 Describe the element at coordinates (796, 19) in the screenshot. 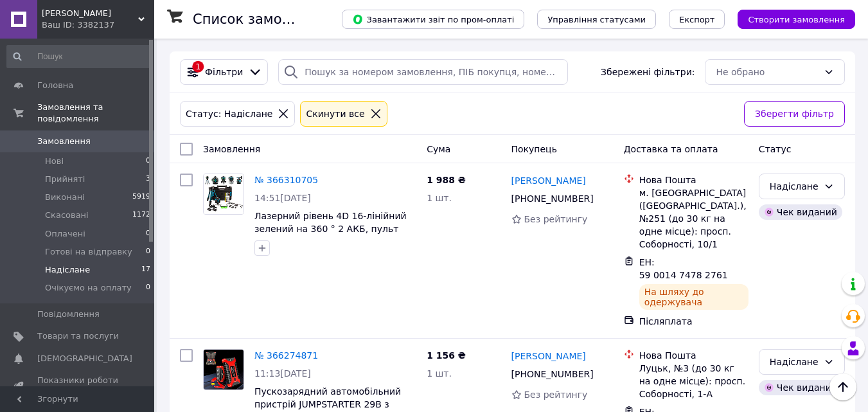

I see `button: Створити замовлення` at that location.